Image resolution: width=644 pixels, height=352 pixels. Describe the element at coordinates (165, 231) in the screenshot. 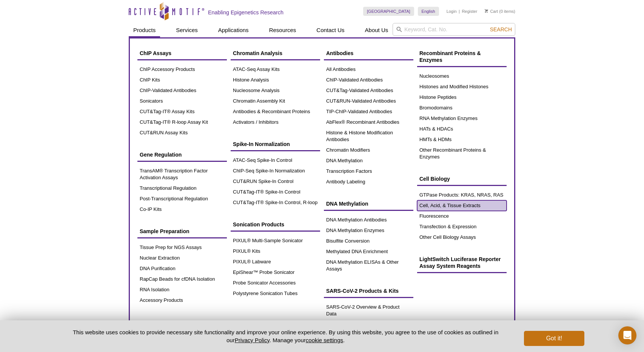

I see `span: Sample Preparation` at that location.